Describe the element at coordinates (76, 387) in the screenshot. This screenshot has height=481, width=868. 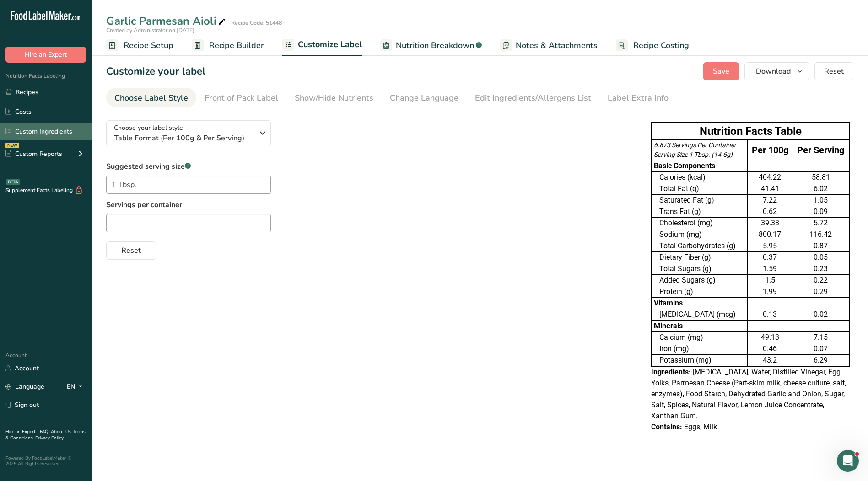
I see `div: EN` at that location.